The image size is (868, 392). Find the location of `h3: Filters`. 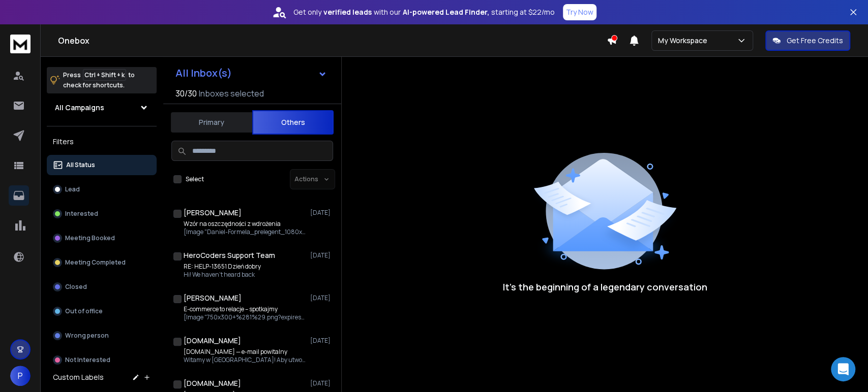

h3: Filters is located at coordinates (102, 142).